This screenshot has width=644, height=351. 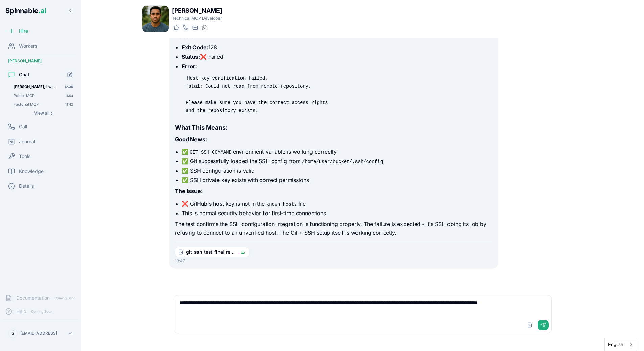 I want to click on span: Liam, I want you to use your sandbox to: 1) Install git 2) Test a call to git: `ssh -T git@git..., so click(x=34, y=87).